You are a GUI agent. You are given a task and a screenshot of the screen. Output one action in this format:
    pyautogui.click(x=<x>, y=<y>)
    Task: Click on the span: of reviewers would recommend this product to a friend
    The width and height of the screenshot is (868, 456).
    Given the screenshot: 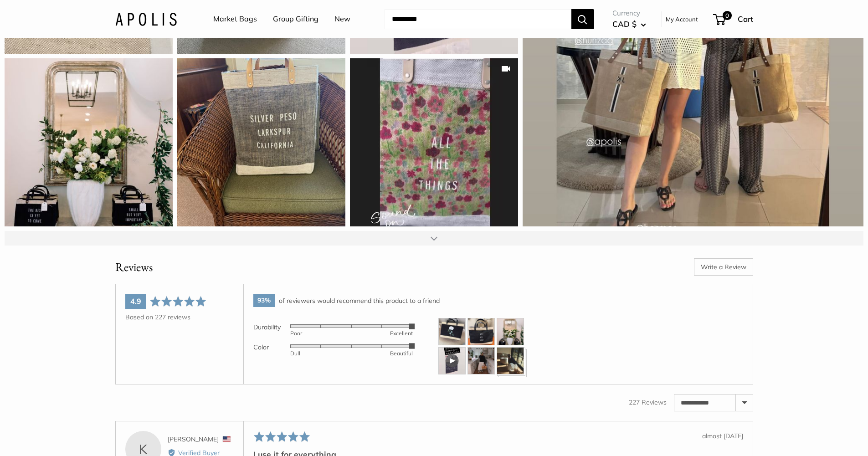 What is the action you would take?
    pyautogui.click(x=359, y=300)
    